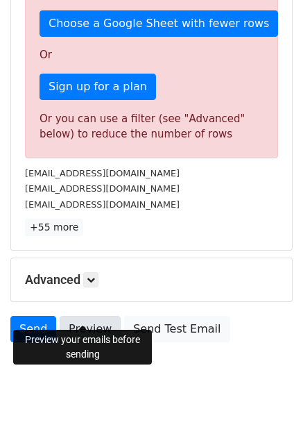  What do you see at coordinates (151, 280) in the screenshot?
I see `h5: Advanced` at bounding box center [151, 280].